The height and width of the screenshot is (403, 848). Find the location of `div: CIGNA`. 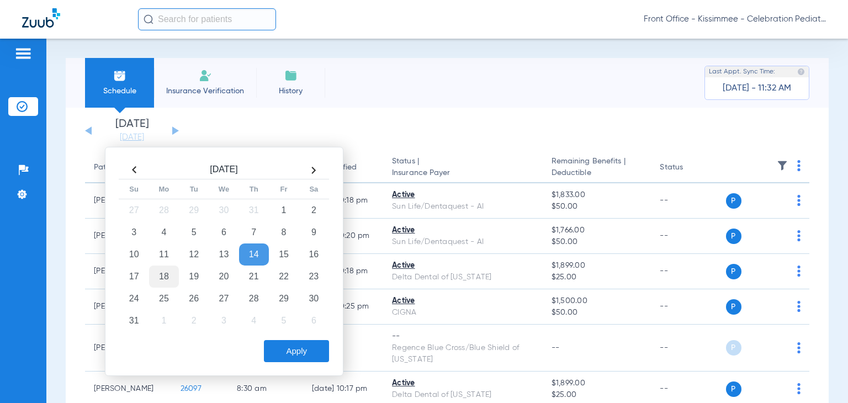

div: CIGNA is located at coordinates (463, 313).